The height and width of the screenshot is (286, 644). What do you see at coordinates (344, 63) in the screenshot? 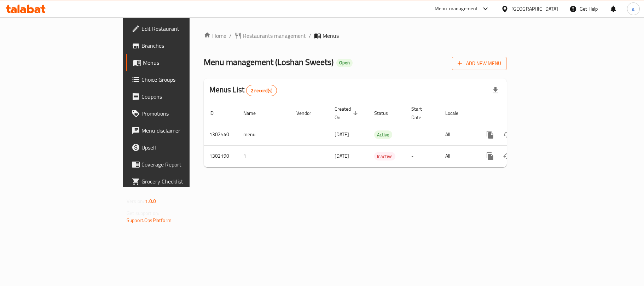
I see `div: Open` at bounding box center [344, 63].